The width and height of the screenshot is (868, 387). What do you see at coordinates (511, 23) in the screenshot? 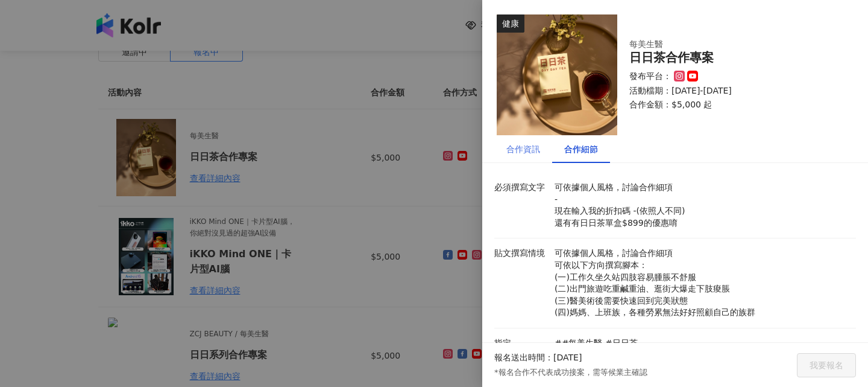
I see `div: 健康` at bounding box center [511, 23].